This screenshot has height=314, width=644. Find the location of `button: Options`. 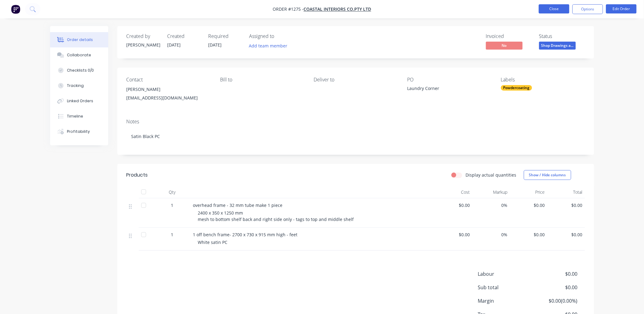

button: Options is located at coordinates (588, 9).